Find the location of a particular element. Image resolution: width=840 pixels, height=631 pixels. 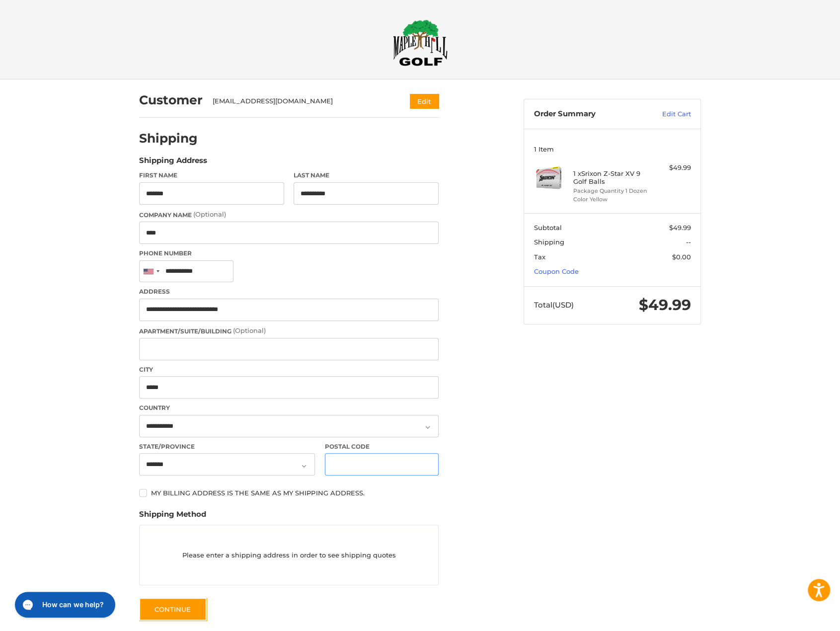

p: Please enter a shipping address in order to see shipping quotes is located at coordinates (288, 555).